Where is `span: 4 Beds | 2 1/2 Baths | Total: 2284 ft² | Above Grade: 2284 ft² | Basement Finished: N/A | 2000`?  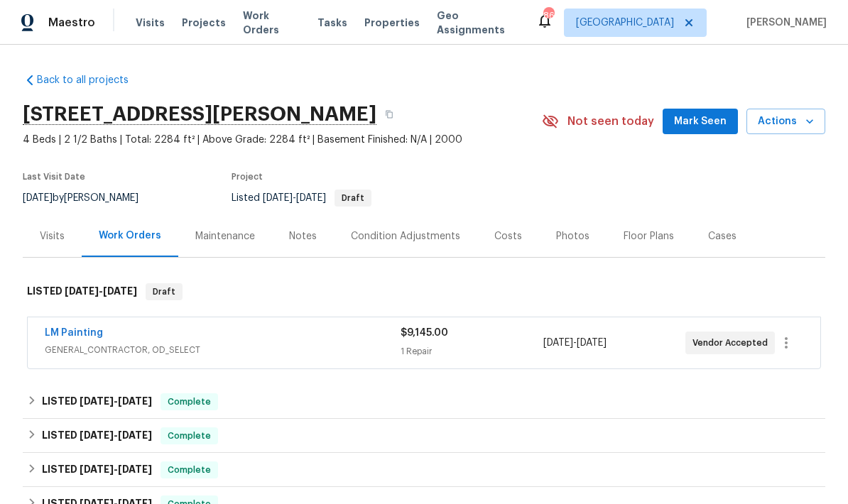
span: 4 Beds | 2 1/2 Baths | Total: 2284 ft² | Above Grade: 2284 ft² | Basement Finished: N/A | 2000 is located at coordinates (282, 140).